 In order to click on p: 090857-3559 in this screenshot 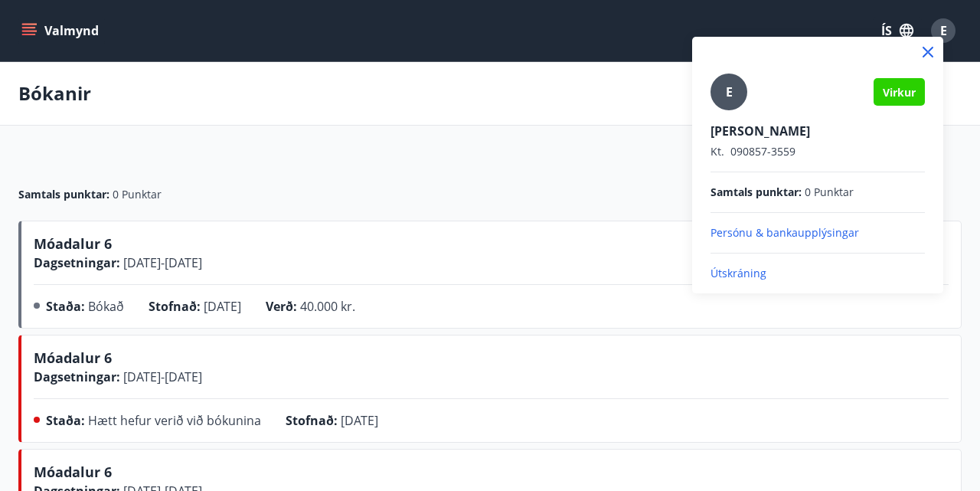, I will do `click(818, 152)`.